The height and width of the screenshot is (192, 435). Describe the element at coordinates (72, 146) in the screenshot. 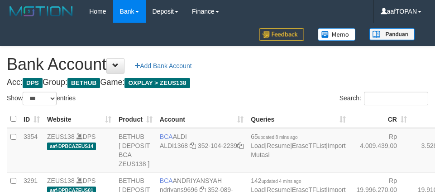

I see `span: aaf-DPBCAZEUS14` at that location.